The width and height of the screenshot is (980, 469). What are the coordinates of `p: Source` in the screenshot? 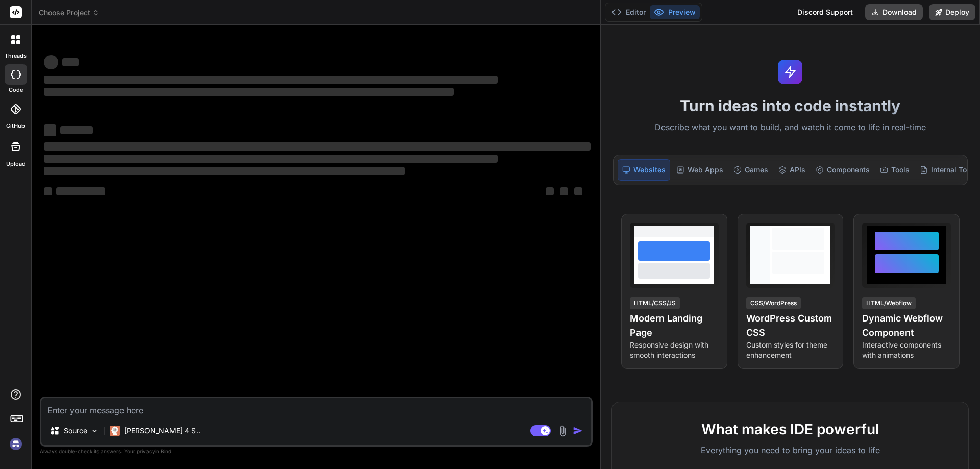 It's located at (76, 431).